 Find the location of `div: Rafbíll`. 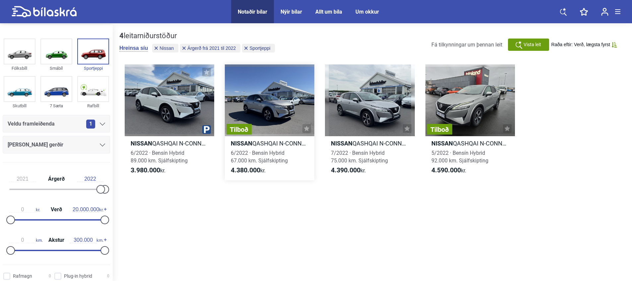

div: Rafbíll is located at coordinates (93, 105).